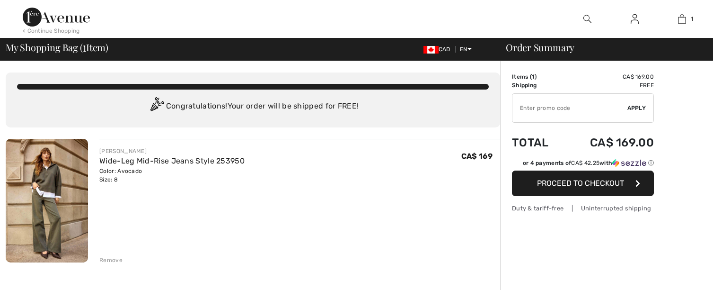 Image resolution: width=713 pixels, height=290 pixels. I want to click on div: Order Summary, so click(601, 47).